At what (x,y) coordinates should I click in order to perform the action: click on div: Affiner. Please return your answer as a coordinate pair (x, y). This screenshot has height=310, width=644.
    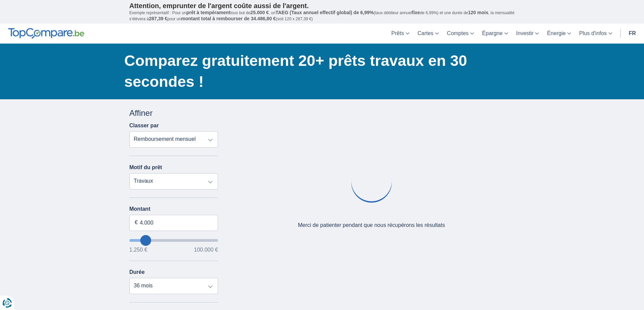
    Looking at the image, I should click on (174, 113).